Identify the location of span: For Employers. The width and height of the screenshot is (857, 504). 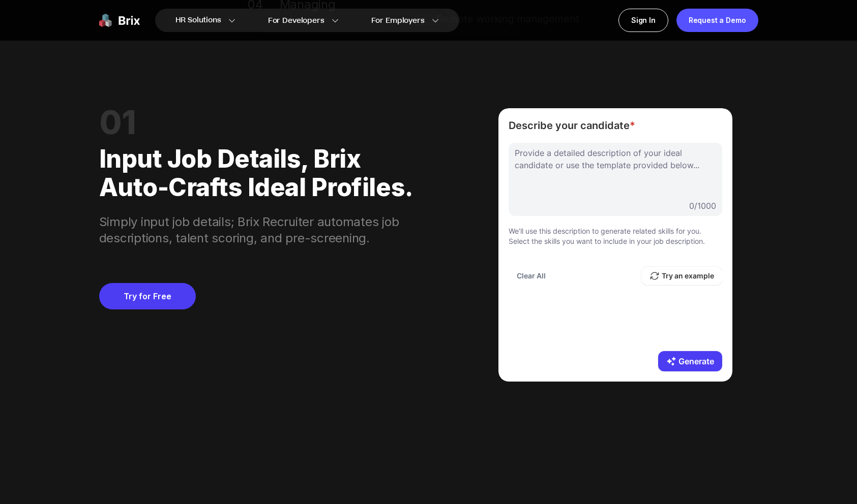
(398, 20).